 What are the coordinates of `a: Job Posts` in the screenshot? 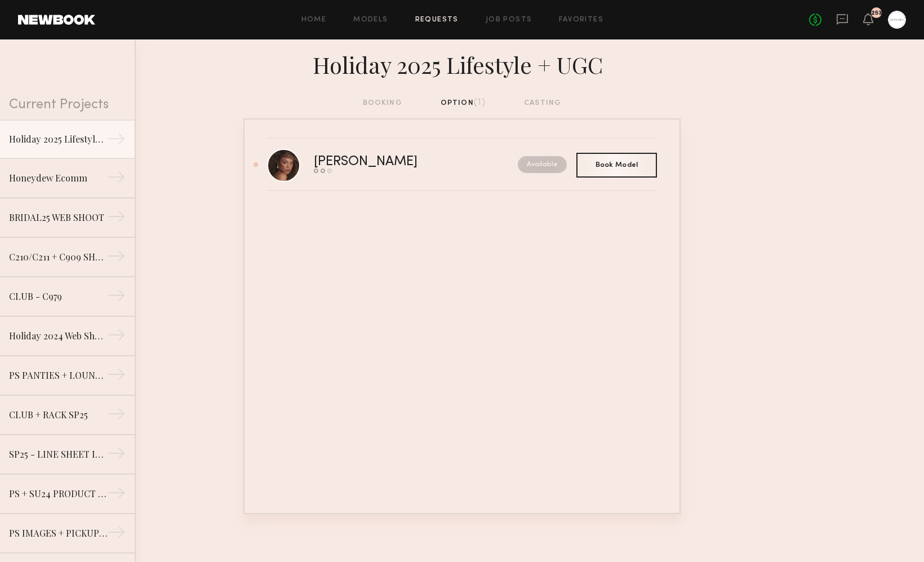 It's located at (509, 20).